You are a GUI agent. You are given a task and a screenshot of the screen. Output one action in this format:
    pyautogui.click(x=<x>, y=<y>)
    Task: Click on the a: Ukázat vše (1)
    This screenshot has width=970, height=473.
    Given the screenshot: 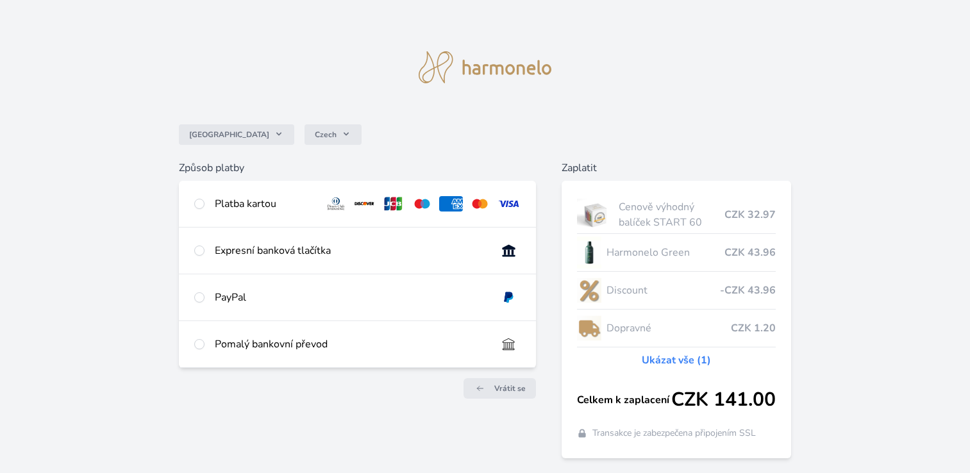 What is the action you would take?
    pyautogui.click(x=676, y=360)
    